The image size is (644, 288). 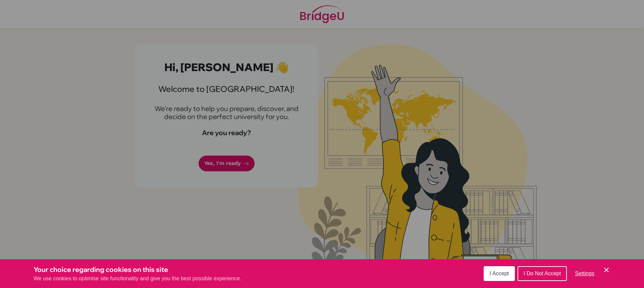 I want to click on span: I Do Not Accept, so click(x=542, y=273).